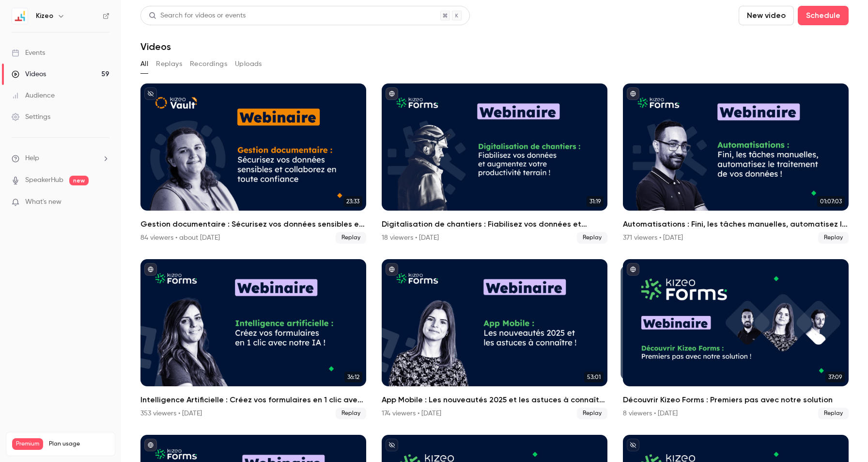 The height and width of the screenshot is (462, 868). Describe the element at coordinates (249, 64) in the screenshot. I see `button: Uploads` at that location.